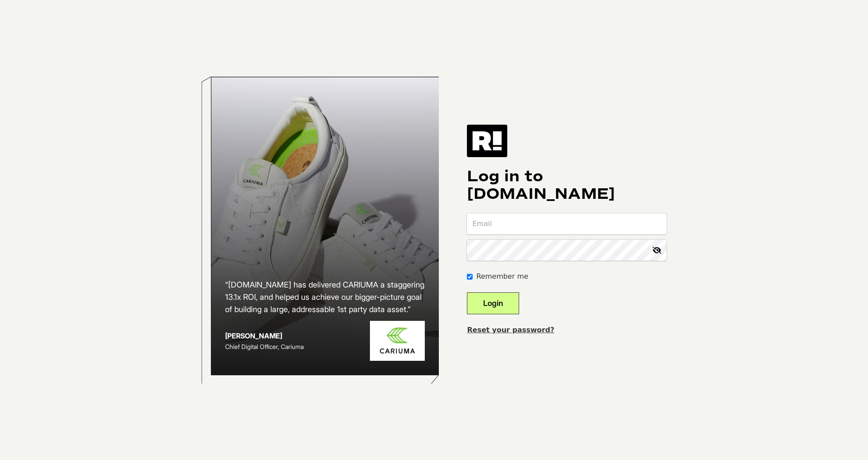 The width and height of the screenshot is (868, 460). What do you see at coordinates (397, 341) in the screenshot?
I see `img: Cariuma` at bounding box center [397, 341].